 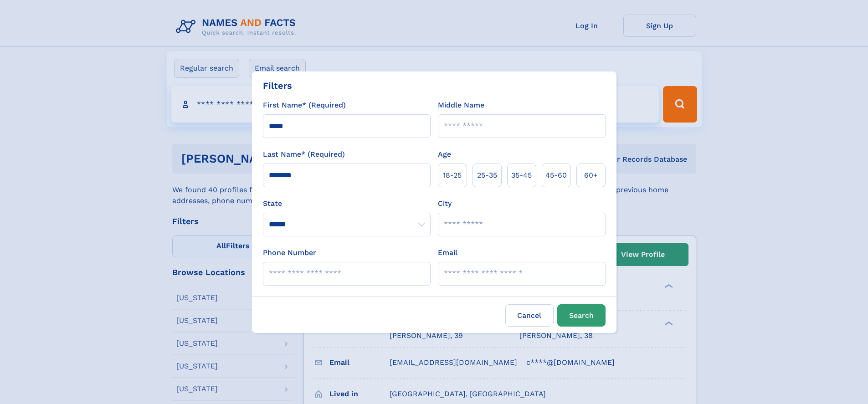 What do you see at coordinates (556, 176) in the screenshot?
I see `span: 45‑60` at bounding box center [556, 176].